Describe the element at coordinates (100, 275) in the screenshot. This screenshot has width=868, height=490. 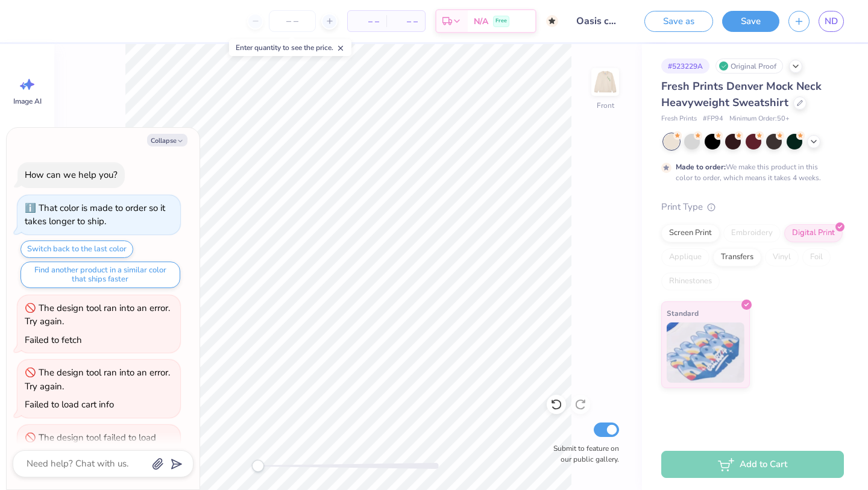
I see `button: Find another product in a similar color that ships faster` at that location.